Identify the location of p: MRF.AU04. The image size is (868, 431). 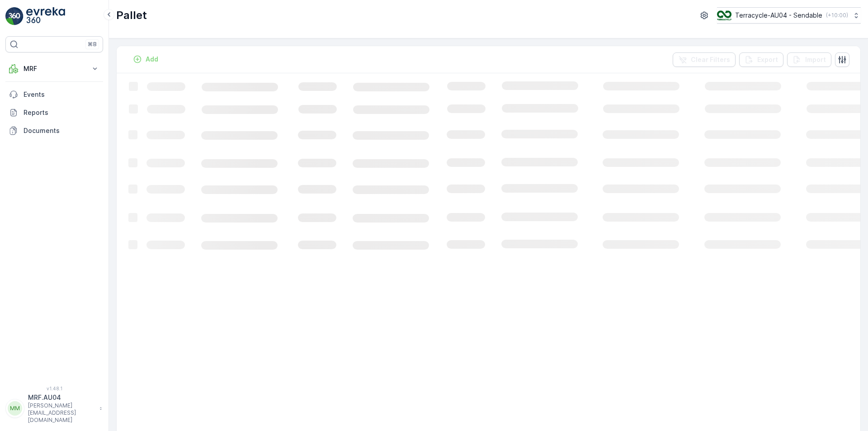
(61, 397).